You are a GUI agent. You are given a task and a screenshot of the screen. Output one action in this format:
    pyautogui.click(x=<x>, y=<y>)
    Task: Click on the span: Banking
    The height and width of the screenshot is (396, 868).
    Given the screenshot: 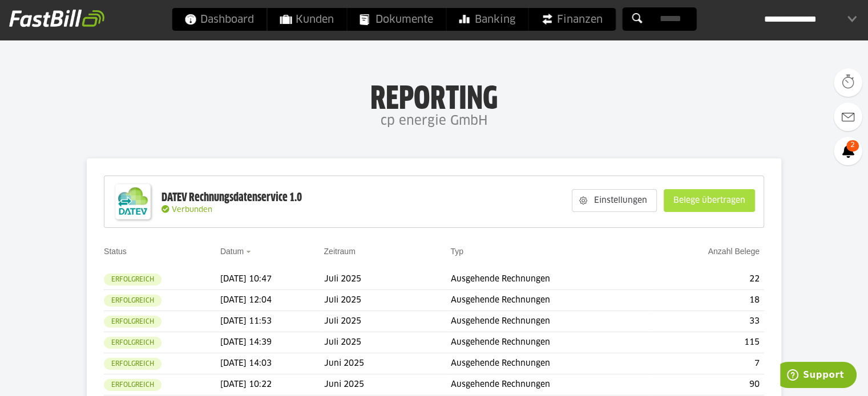 What is the action you would take?
    pyautogui.click(x=487, y=19)
    